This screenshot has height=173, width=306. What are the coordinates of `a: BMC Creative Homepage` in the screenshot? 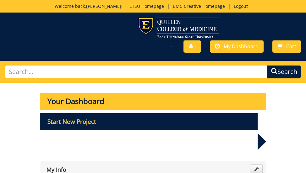 It's located at (199, 6).